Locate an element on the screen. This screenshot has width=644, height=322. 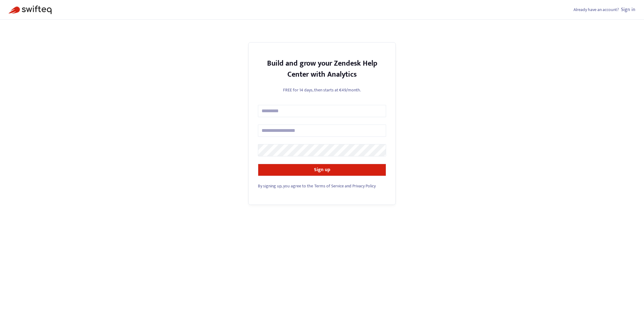
a: Terms of Service is located at coordinates (329, 186).